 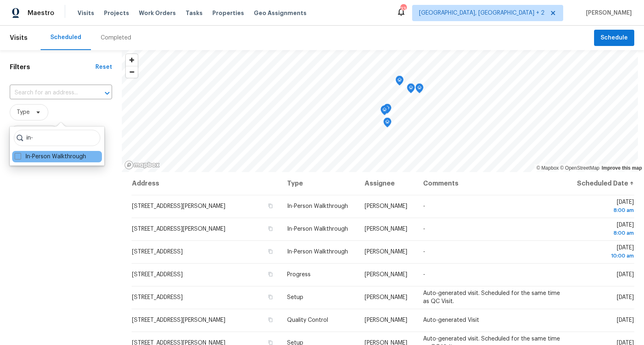 What do you see at coordinates (492, 298) in the screenshot?
I see `span: Auto-generated visit. Scheduled for the same time as QC Visit.` at bounding box center [492, 298].